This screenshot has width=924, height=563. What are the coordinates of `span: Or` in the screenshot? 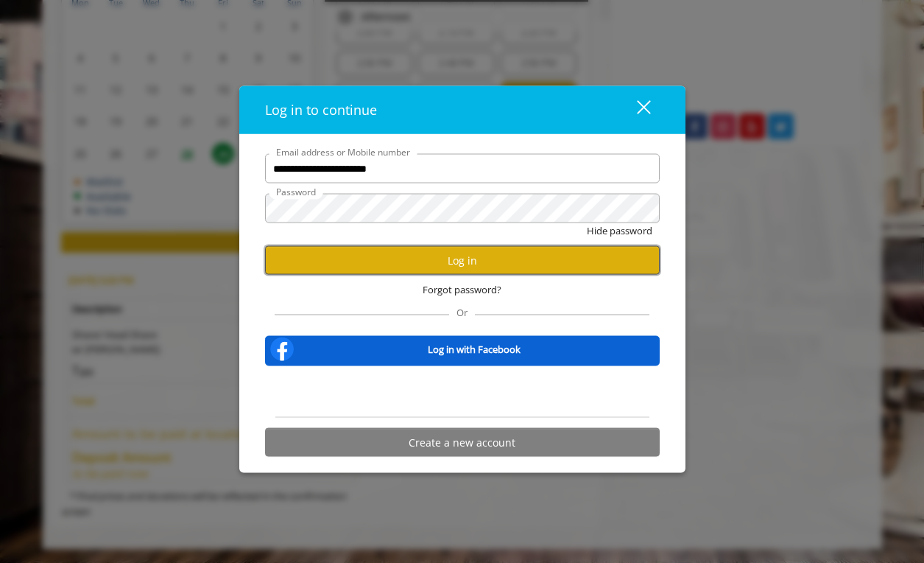 It's located at (462, 312).